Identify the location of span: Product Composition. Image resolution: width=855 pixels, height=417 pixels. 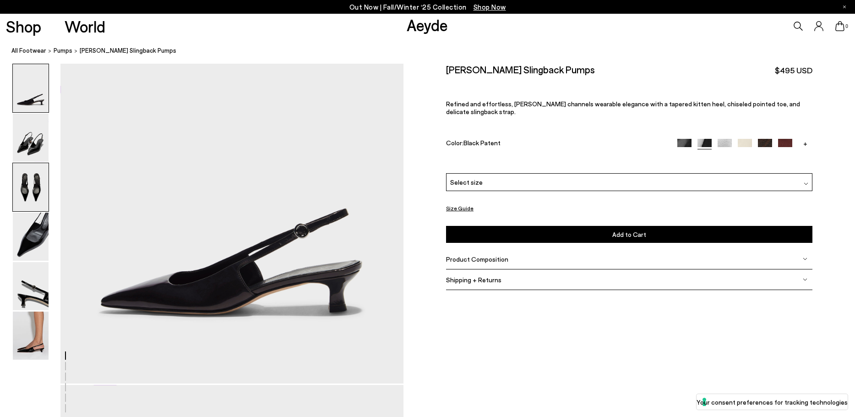
(477, 258).